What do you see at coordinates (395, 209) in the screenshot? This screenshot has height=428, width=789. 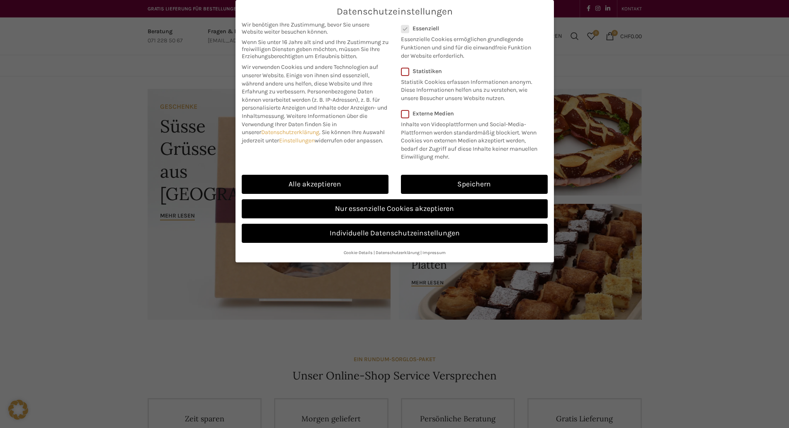 I see `a: Nur essenzielle Cookies akzeptieren` at bounding box center [395, 209].